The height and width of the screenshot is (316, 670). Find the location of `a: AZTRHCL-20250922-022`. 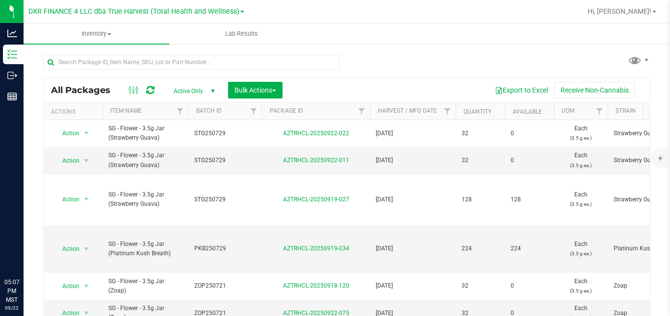

a: AZTRHCL-20250922-022 is located at coordinates (316, 133).